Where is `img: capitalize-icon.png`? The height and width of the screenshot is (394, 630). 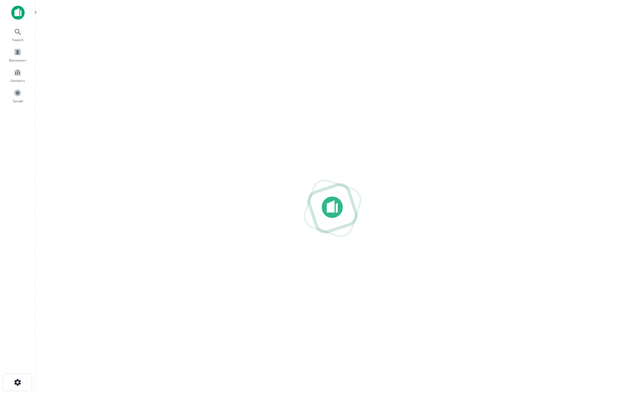 img: capitalize-icon.png is located at coordinates (18, 13).